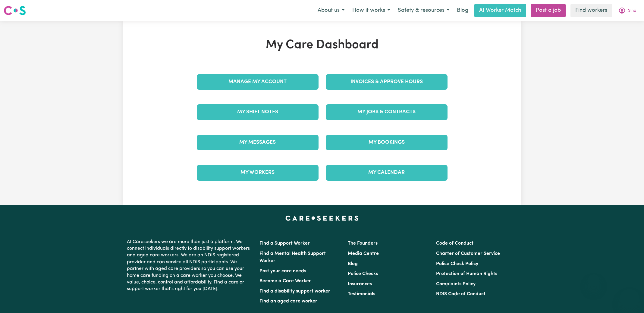  What do you see at coordinates (468, 253) in the screenshot?
I see `a: Charter of Customer Service` at bounding box center [468, 253].